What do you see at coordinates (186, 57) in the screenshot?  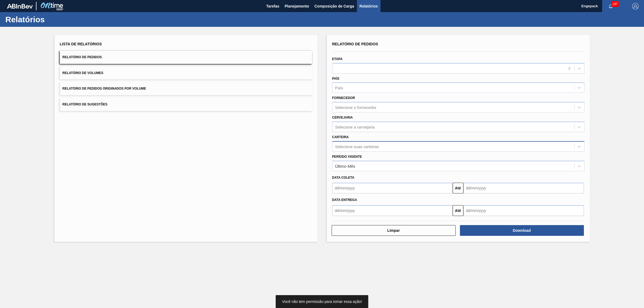 I see `button: Relatório de Pedidos` at bounding box center [186, 57].